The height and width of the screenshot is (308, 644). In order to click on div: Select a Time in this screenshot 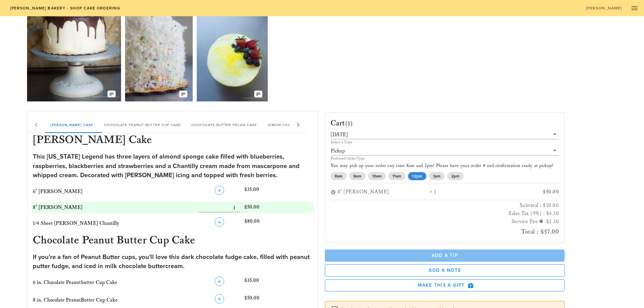, I will do `click(445, 142)`.